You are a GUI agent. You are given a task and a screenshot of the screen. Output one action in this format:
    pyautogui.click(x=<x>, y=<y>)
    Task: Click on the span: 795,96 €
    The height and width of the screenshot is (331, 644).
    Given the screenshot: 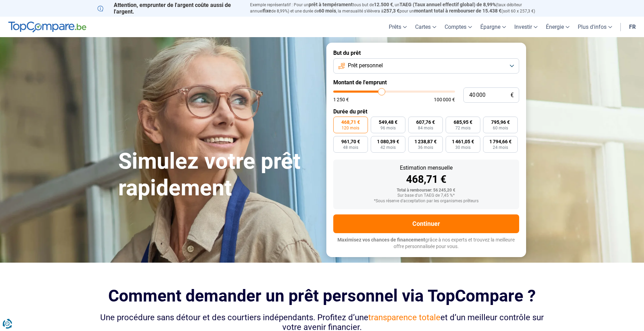 What is the action you would take?
    pyautogui.click(x=501, y=122)
    